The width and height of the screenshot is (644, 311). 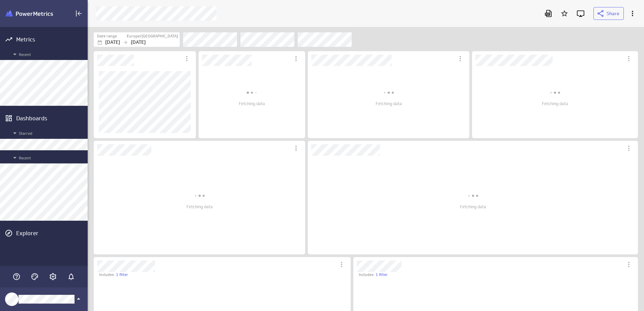 What do you see at coordinates (580, 13) in the screenshot?
I see `div: Enter fullscreen mode` at bounding box center [580, 13].